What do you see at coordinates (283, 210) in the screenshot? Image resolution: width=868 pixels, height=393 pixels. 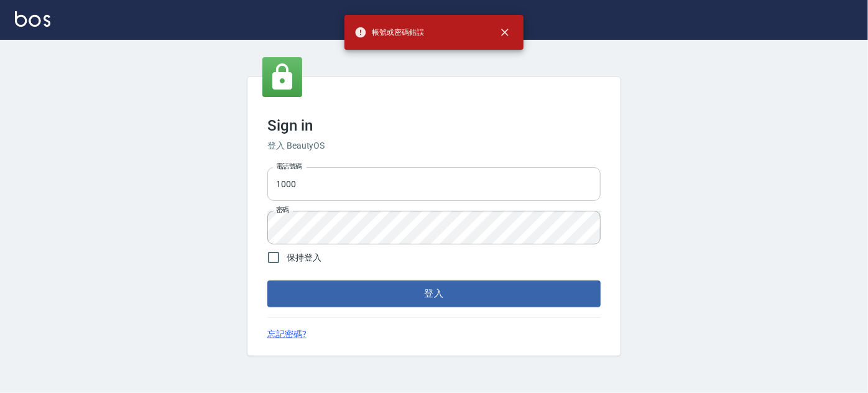 I see `label: 密碼` at bounding box center [283, 210].